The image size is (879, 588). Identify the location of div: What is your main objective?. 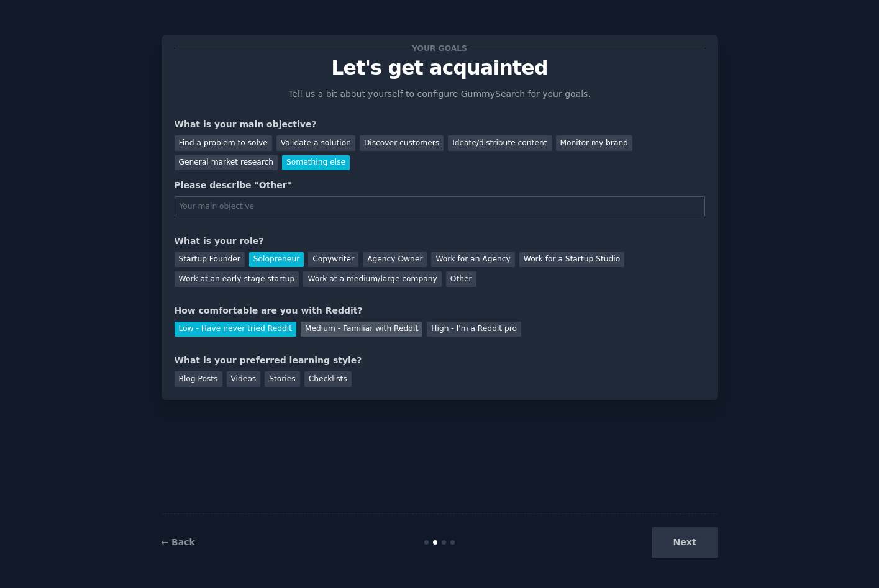
(440, 124).